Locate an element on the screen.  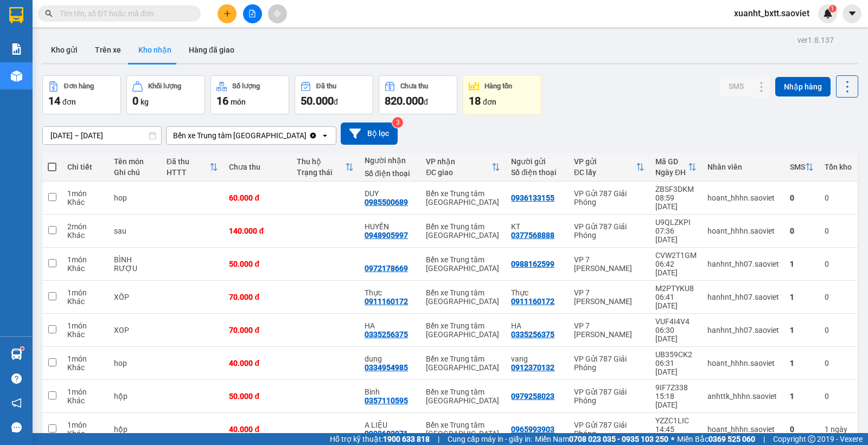
div: BÌNH RƯỢU is located at coordinates (135, 264).